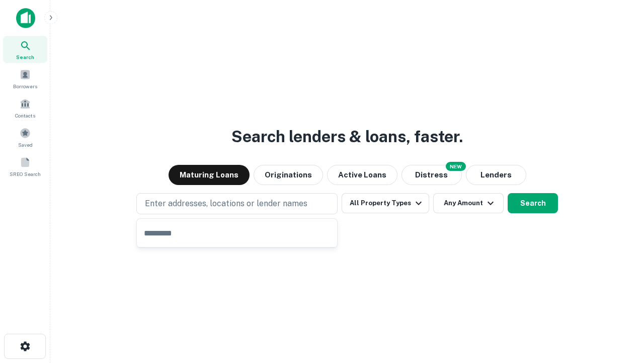  Describe the element at coordinates (25, 174) in the screenshot. I see `span: SREO Search` at that location.